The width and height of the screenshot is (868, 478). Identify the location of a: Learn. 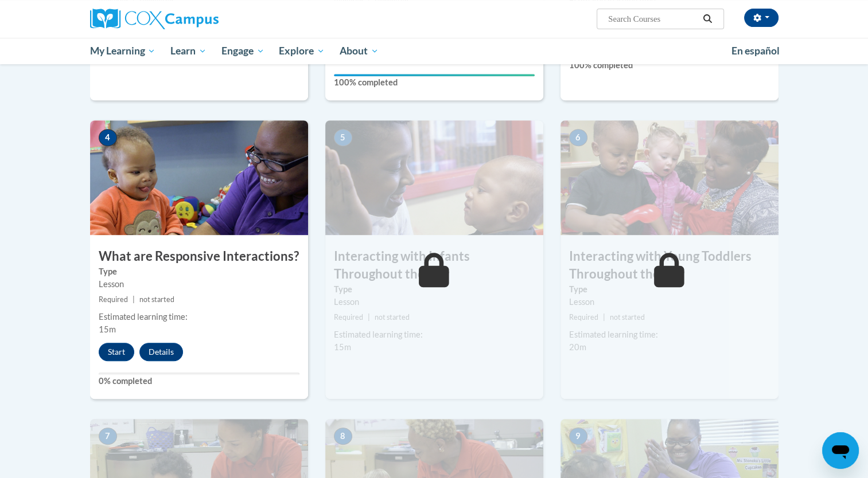
(188, 51).